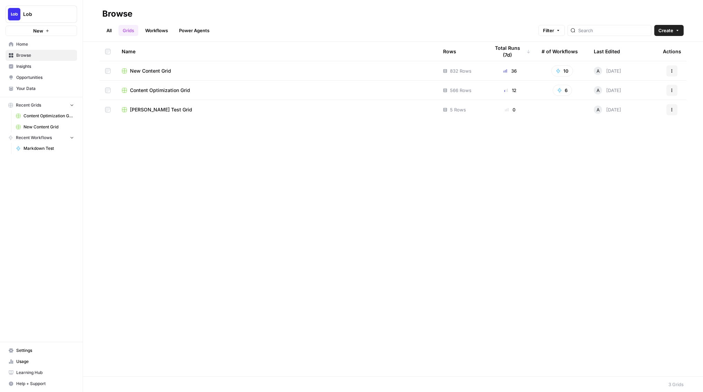 Image resolution: width=703 pixels, height=392 pixels. What do you see at coordinates (45, 372) in the screenshot?
I see `span: Learning Hub` at bounding box center [45, 372].